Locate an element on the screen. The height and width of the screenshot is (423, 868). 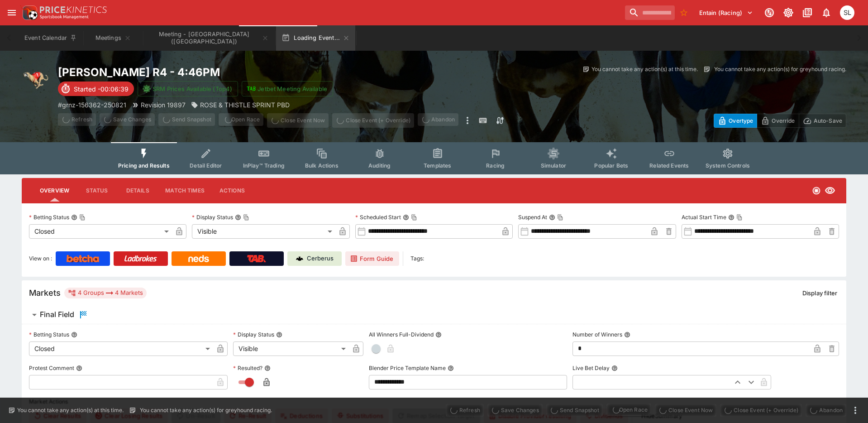
span: Detail Editor is located at coordinates (205, 165).